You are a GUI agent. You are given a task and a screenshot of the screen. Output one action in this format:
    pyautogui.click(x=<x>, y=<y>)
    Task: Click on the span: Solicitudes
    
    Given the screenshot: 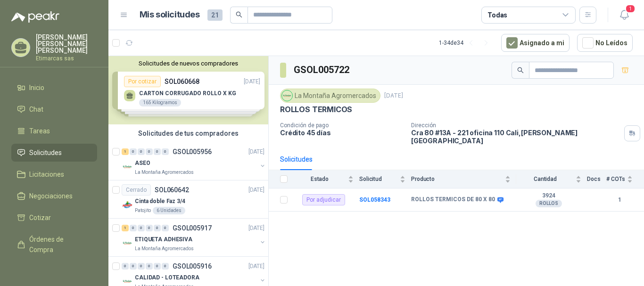 What is the action you would take?
    pyautogui.click(x=45, y=153)
    